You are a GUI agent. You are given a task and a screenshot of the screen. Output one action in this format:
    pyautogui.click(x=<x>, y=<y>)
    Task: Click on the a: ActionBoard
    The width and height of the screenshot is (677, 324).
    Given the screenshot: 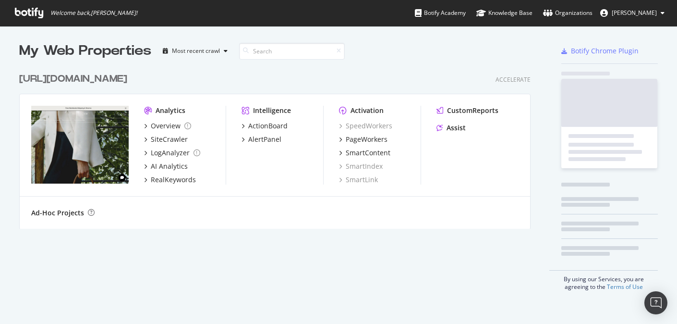 What is the action you would take?
    pyautogui.click(x=265, y=126)
    